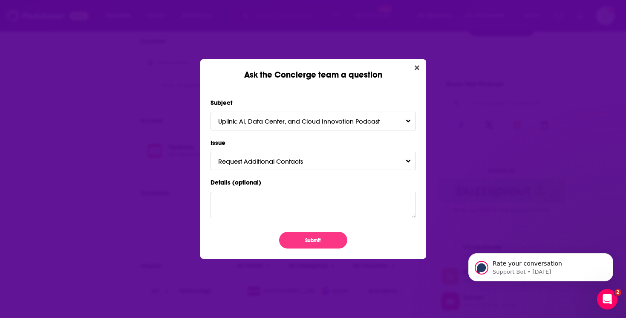 The width and height of the screenshot is (626, 318). I want to click on button: Submit, so click(313, 240).